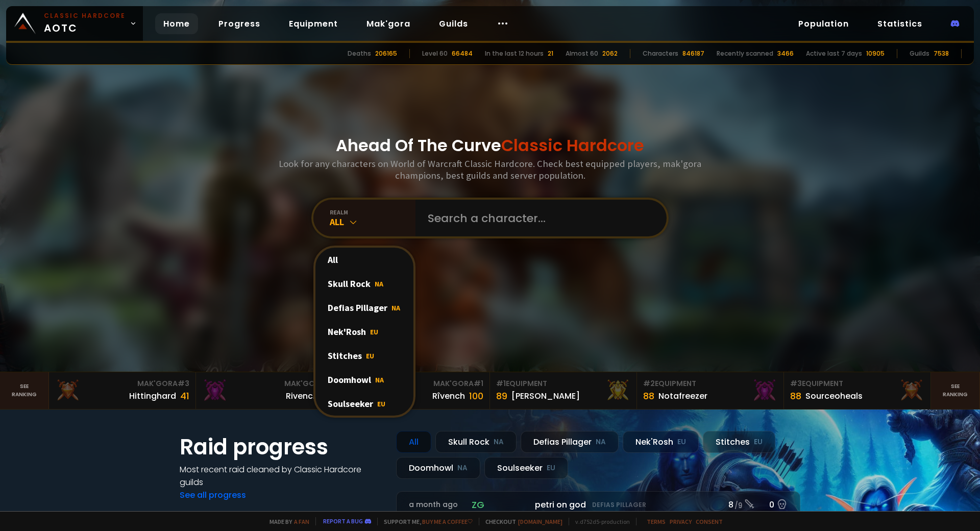 The image size is (980, 531). What do you see at coordinates (683, 396) in the screenshot?
I see `div: Notafreezer` at bounding box center [683, 396].